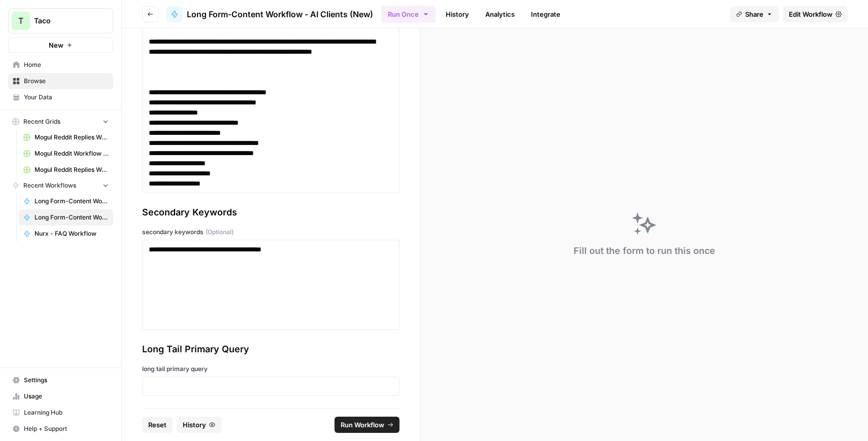  Describe the element at coordinates (64, 20) in the screenshot. I see `span: Taco` at that location.